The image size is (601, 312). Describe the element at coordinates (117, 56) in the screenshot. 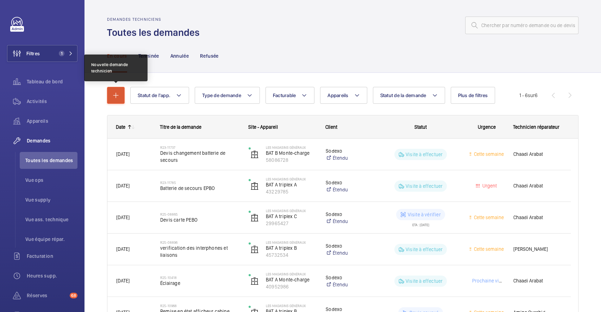

I see `p: En cours` at that location.